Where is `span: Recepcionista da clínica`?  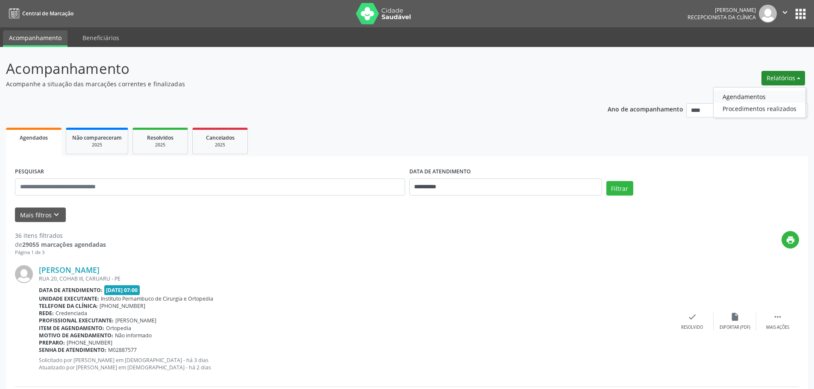 span: Recepcionista da clínica is located at coordinates (722, 17).